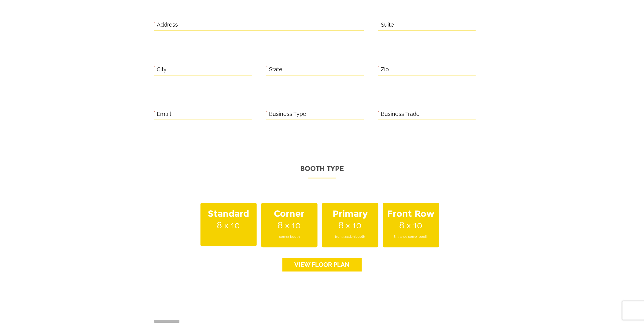 The image size is (644, 324). What do you see at coordinates (59, 82) in the screenshot?
I see `input: Enter your email address` at bounding box center [59, 82].